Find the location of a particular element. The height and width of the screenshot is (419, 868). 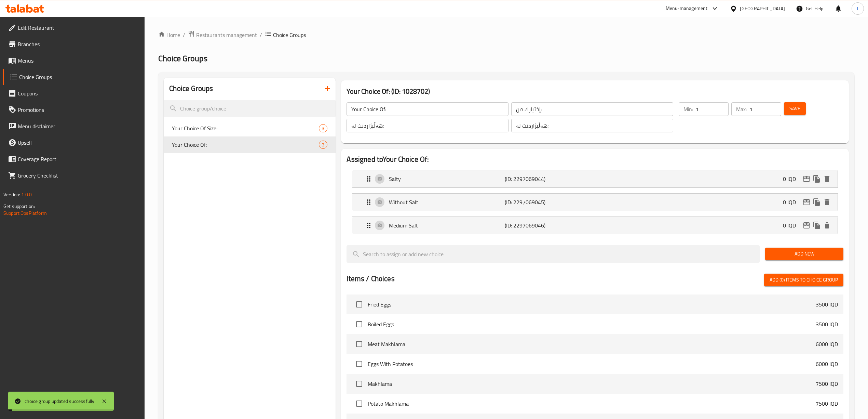

div: Your Choice Of Size:3 is located at coordinates (250, 128).